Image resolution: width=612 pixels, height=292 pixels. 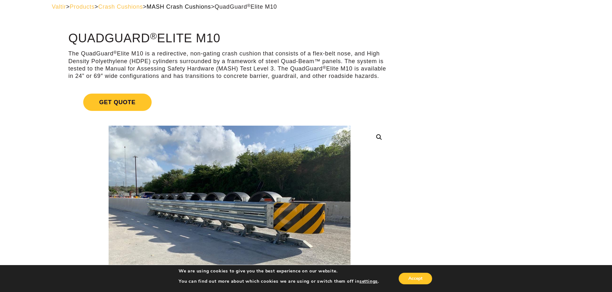 I want to click on button: settings, so click(x=368, y=282).